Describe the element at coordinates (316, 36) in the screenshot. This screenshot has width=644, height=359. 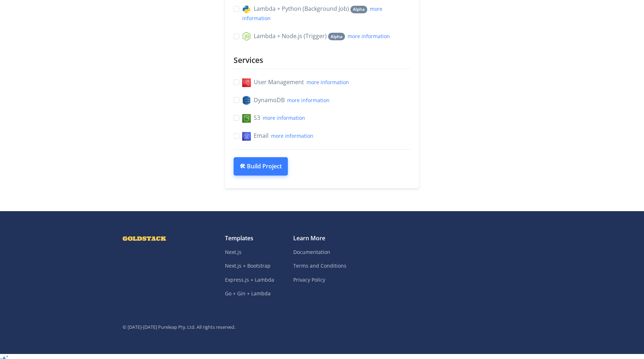
I see `label: Lambda + Node.js (Trigger)` at that location.